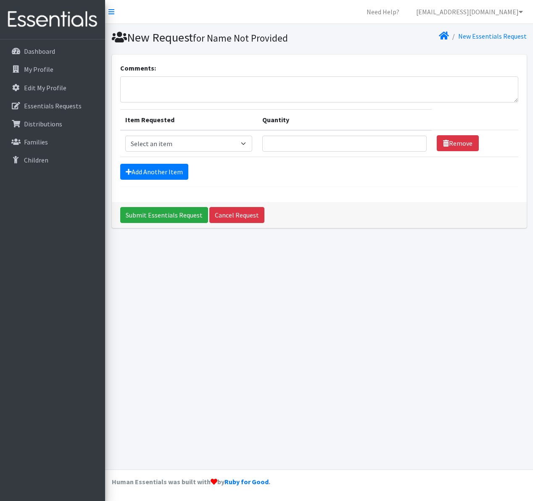 This screenshot has height=501, width=533. What do you see at coordinates (39, 69) in the screenshot?
I see `p: My Profile` at bounding box center [39, 69].